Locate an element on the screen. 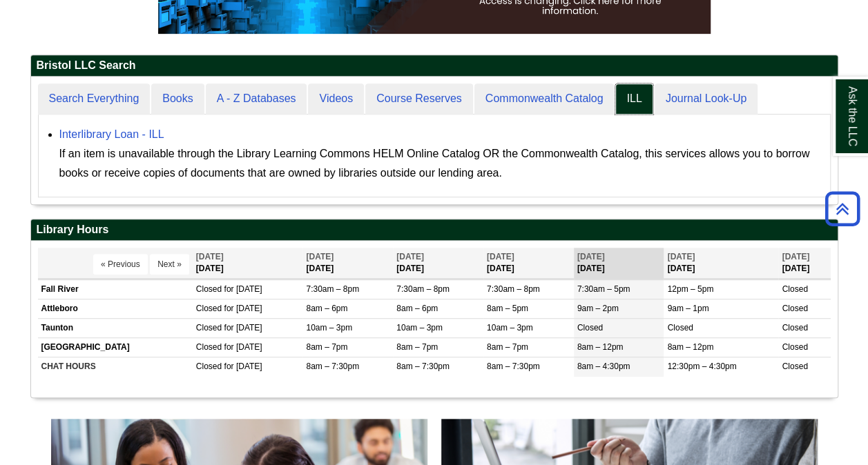  button: Next » is located at coordinates (169, 265).